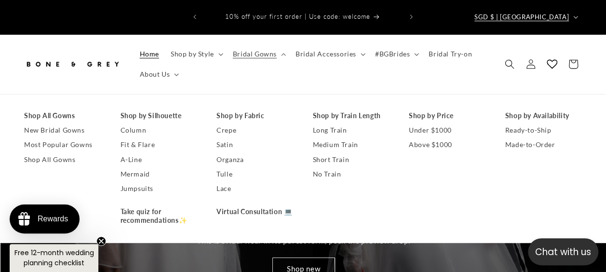 This screenshot has width=606, height=272. Describe the element at coordinates (352, 160) in the screenshot. I see `a: Short Train` at that location.